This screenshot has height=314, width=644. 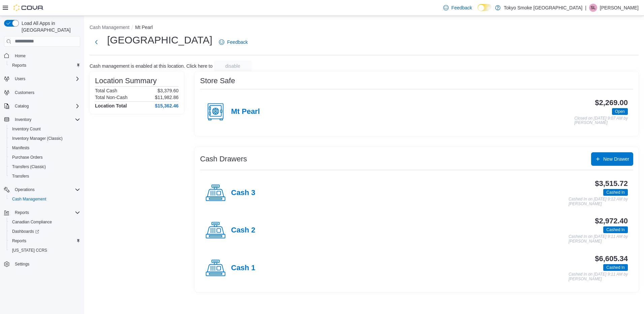 I want to click on button: Canadian Compliance, so click(x=44, y=222).